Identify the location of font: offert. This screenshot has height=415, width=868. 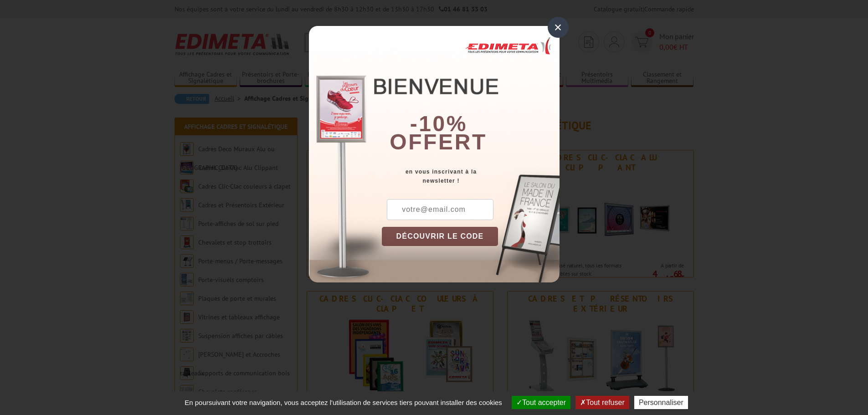
(438, 141).